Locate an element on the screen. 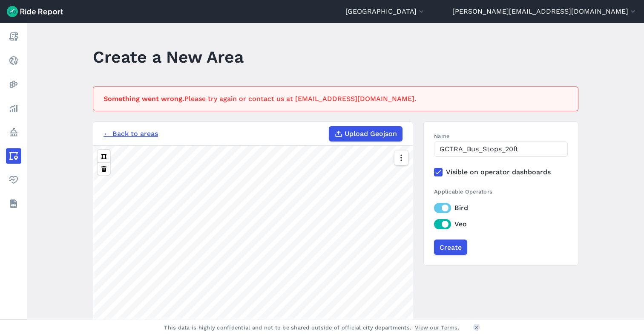  h1: Create a New Area is located at coordinates (168, 57).